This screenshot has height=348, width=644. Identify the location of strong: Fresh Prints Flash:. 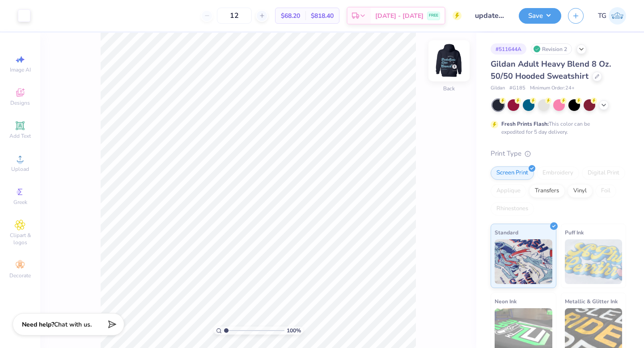
(525, 124).